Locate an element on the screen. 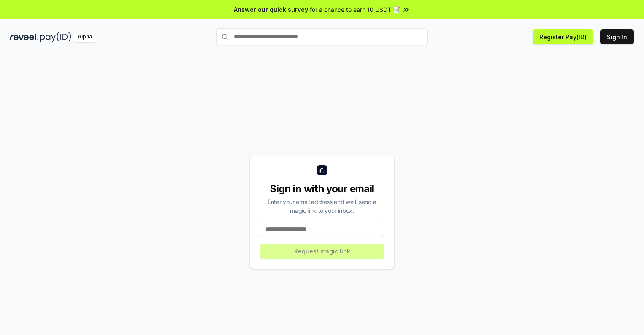 The height and width of the screenshot is (335, 644). button: Sign In is located at coordinates (617, 37).